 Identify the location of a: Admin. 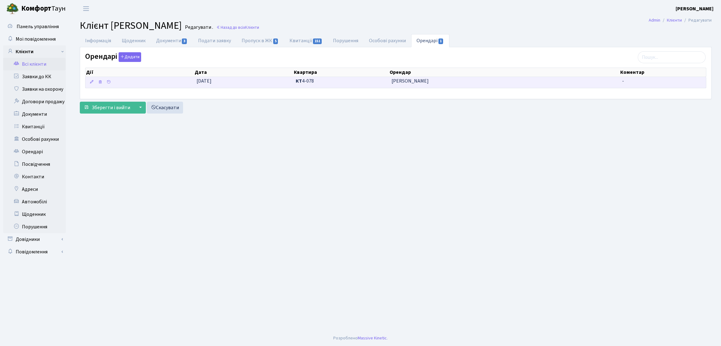
(654, 20).